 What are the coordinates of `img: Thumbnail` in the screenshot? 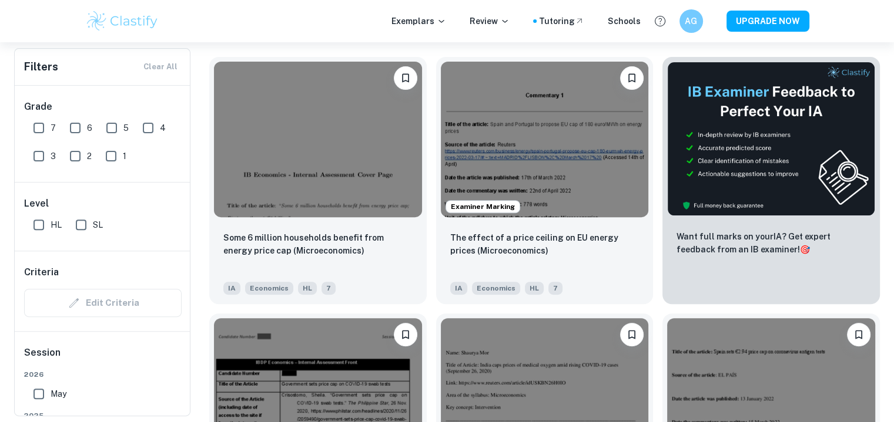 It's located at (771, 139).